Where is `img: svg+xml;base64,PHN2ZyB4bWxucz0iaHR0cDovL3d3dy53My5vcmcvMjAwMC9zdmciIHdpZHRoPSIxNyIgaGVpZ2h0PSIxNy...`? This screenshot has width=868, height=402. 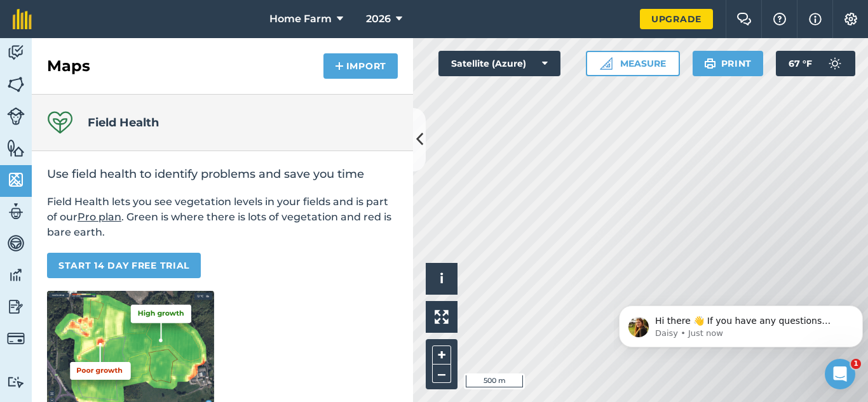 img: svg+xml;base64,PHN2ZyB4bWxucz0iaHR0cDovL3d3dy53My5vcmcvMjAwMC9zdmciIHdpZHRoPSIxNyIgaGVpZ2h0PSIxNy... is located at coordinates (815, 19).